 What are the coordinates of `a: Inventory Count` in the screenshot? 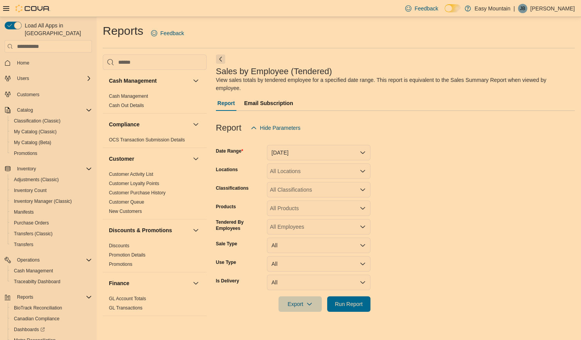 It's located at (30, 191).